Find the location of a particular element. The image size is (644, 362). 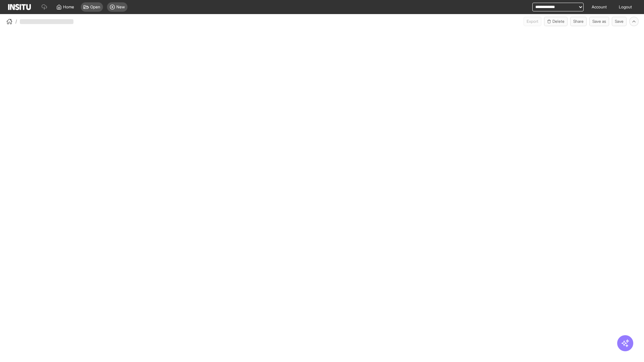

img: Logo is located at coordinates (20, 7).